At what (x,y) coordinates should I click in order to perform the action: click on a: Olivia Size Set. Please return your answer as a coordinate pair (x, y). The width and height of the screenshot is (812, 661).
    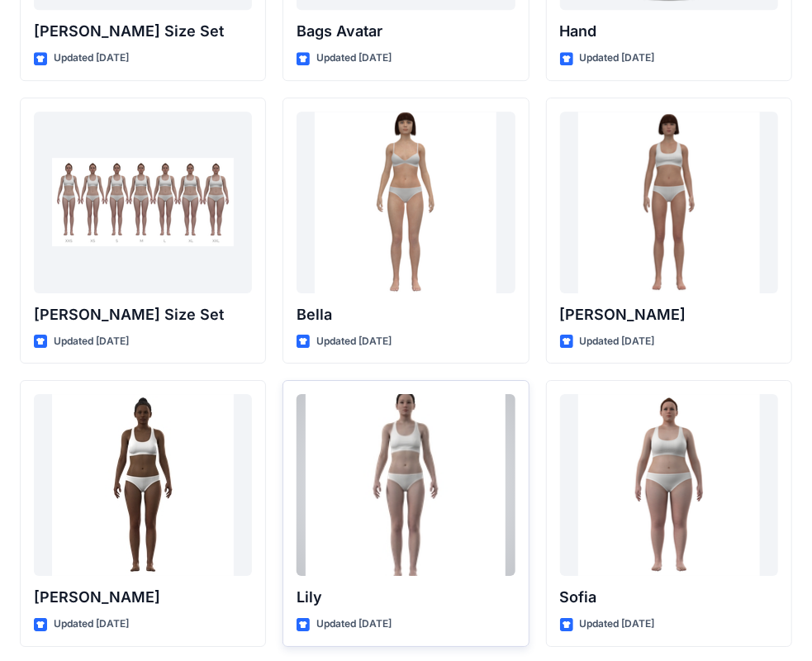
    Looking at the image, I should click on (143, 202).